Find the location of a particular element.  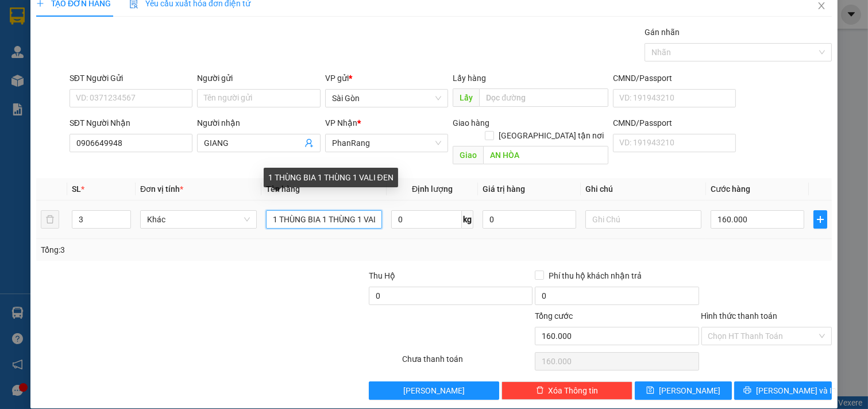

button: plus is located at coordinates (820, 219).